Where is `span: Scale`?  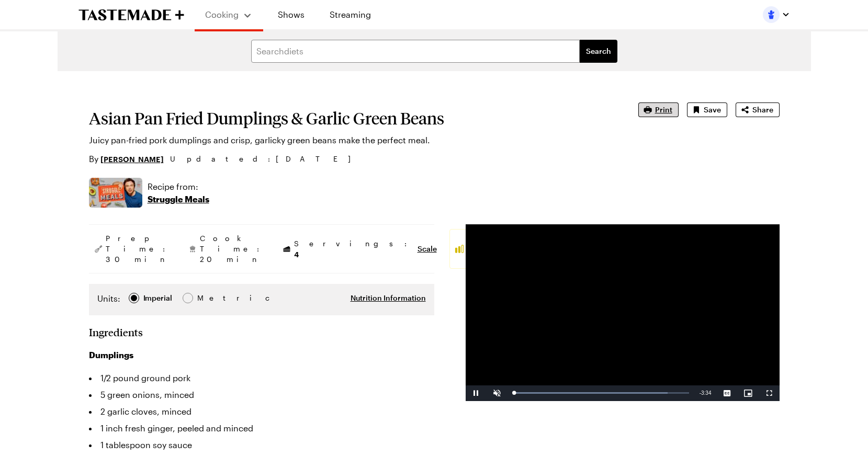
span: Scale is located at coordinates (427, 249).